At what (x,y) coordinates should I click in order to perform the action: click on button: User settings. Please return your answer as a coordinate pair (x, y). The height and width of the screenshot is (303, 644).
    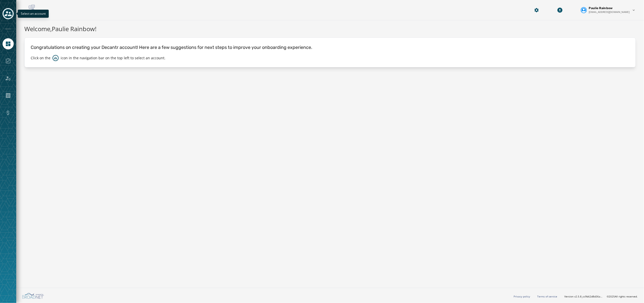
    Looking at the image, I should click on (608, 10).